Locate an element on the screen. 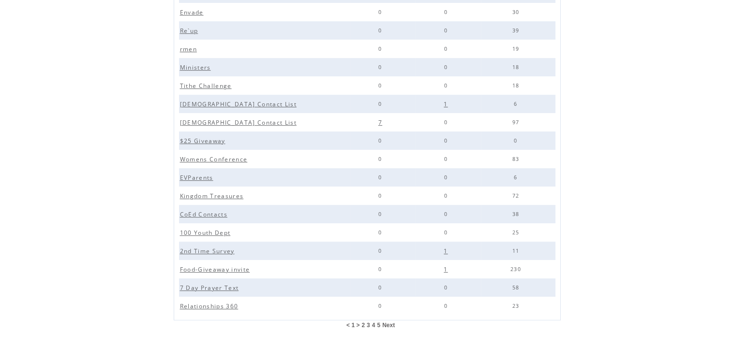 The image size is (732, 346). span: Kingdom Treasures is located at coordinates (213, 196).